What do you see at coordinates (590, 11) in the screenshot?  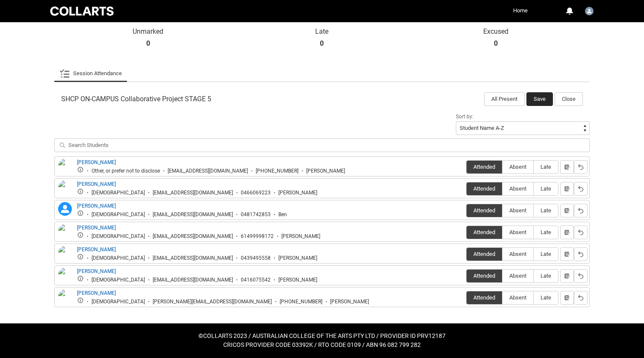 I see `button: User Profile Emma.Valente` at bounding box center [590, 11].